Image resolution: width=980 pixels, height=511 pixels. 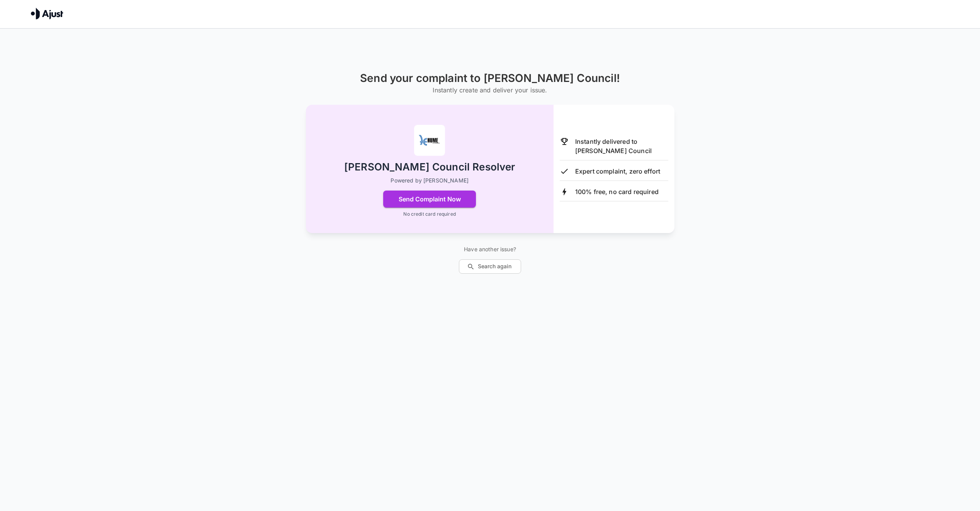 I want to click on button: Send Complaint Now, so click(x=430, y=199).